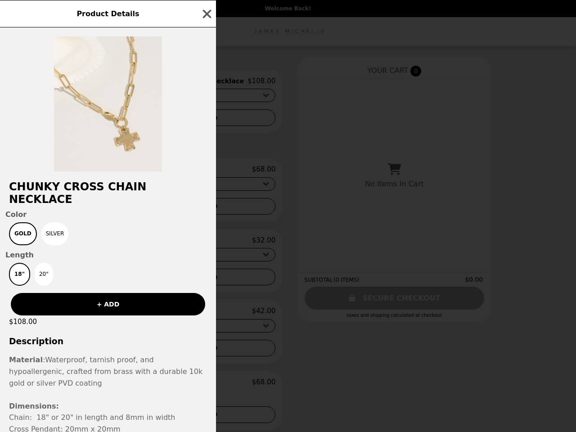 The height and width of the screenshot is (432, 576). I want to click on span: Color, so click(108, 214).